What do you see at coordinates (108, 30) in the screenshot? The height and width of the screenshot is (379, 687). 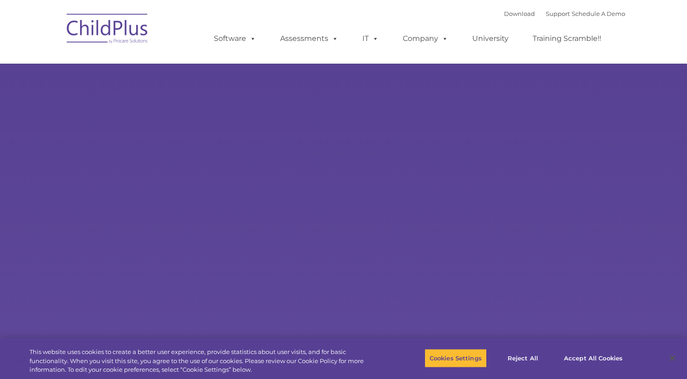 I see `img: ChildPlus by Procare Solutions` at bounding box center [108, 30].